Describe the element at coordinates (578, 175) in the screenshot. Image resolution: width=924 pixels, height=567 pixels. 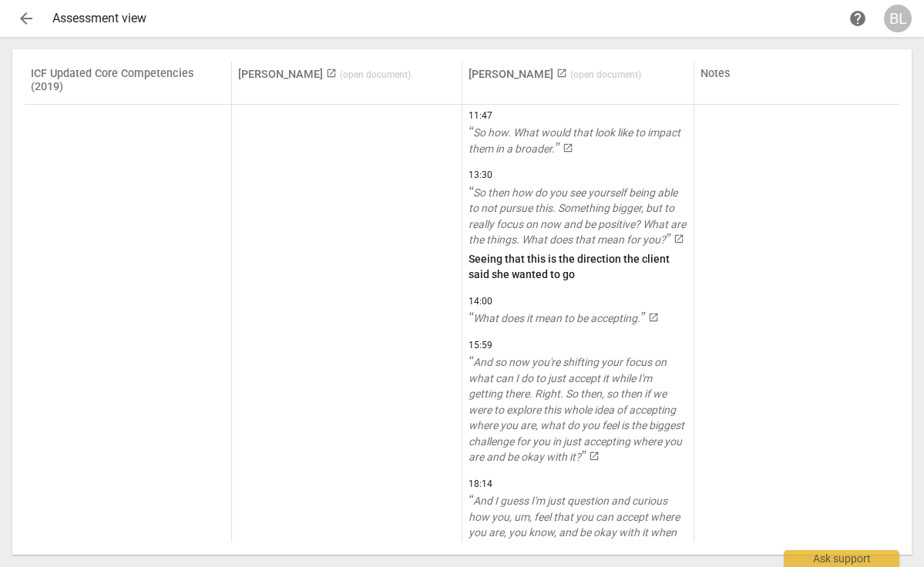
I see `span: 13:30` at that location.